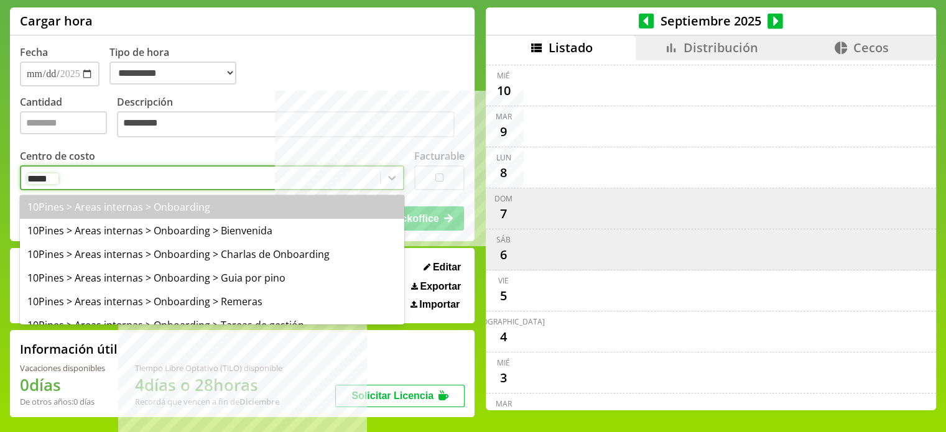  Describe the element at coordinates (57, 156) in the screenshot. I see `label: Centro de costo` at that location.